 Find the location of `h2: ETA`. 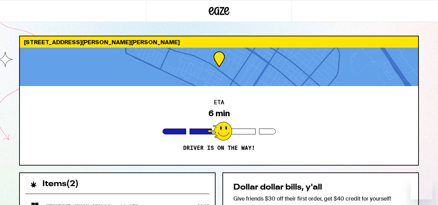

h2: ETA is located at coordinates (219, 102).